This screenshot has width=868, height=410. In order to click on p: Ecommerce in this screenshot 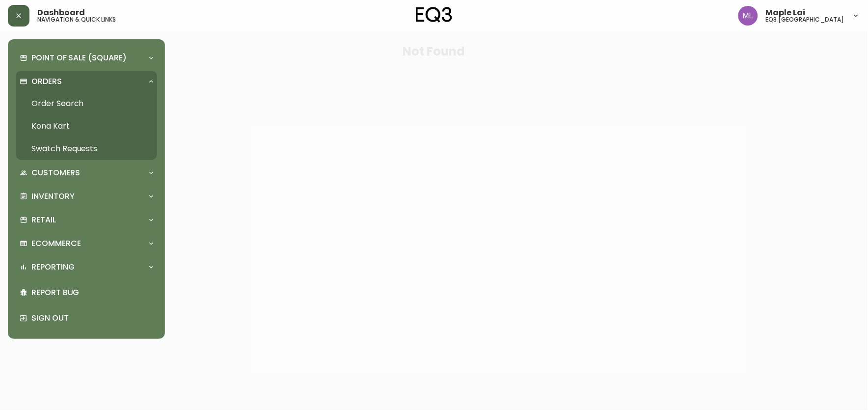, I will do `click(56, 244)`.